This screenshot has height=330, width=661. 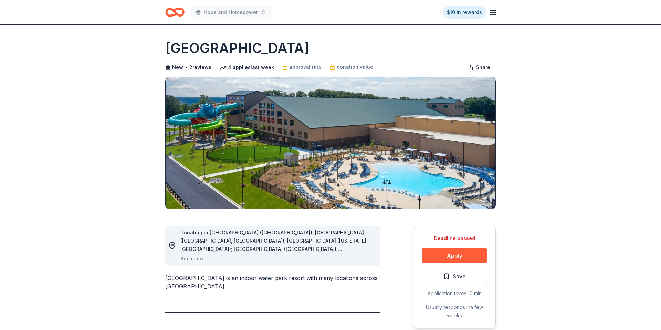 I want to click on span: New, so click(x=178, y=67).